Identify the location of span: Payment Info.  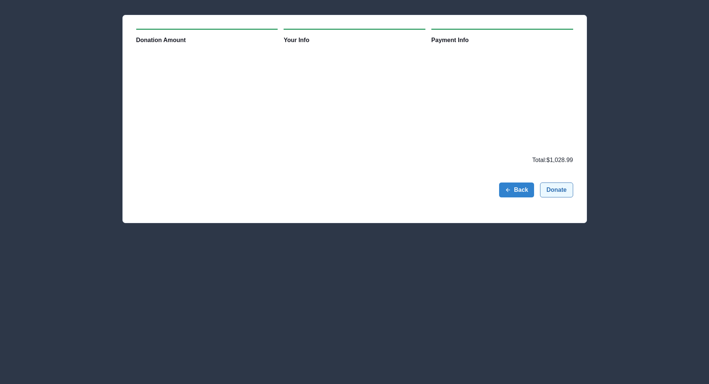
(450, 40).